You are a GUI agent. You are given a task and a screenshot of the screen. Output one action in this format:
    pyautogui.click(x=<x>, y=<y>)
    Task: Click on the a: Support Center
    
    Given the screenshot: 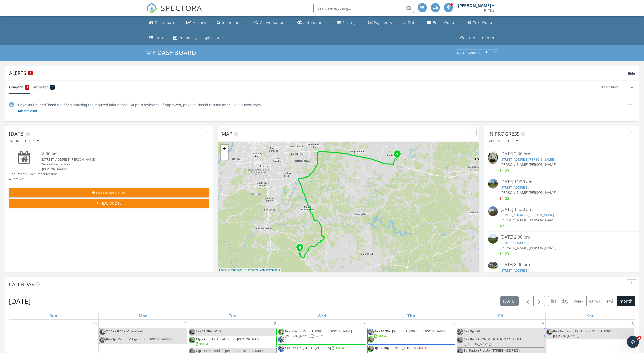 What is the action you would take?
    pyautogui.click(x=477, y=38)
    